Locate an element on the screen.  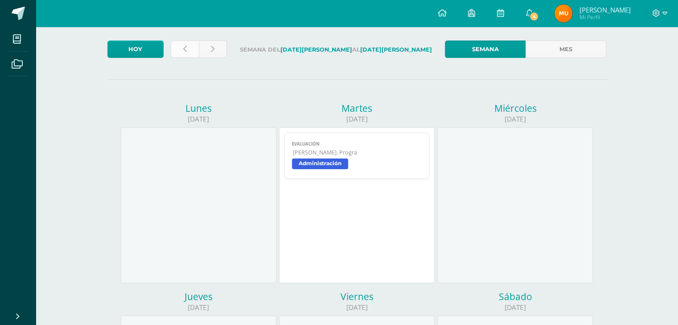
div: Sábado is located at coordinates (515, 297).